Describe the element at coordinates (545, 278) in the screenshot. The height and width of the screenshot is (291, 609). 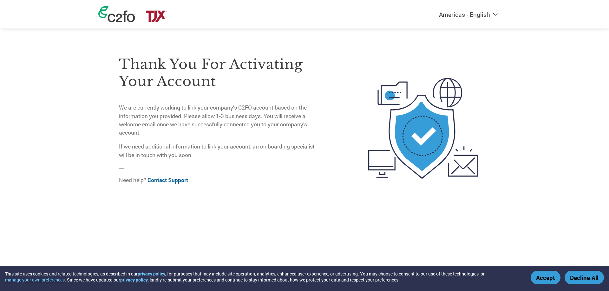
I see `button: Accept` at that location.